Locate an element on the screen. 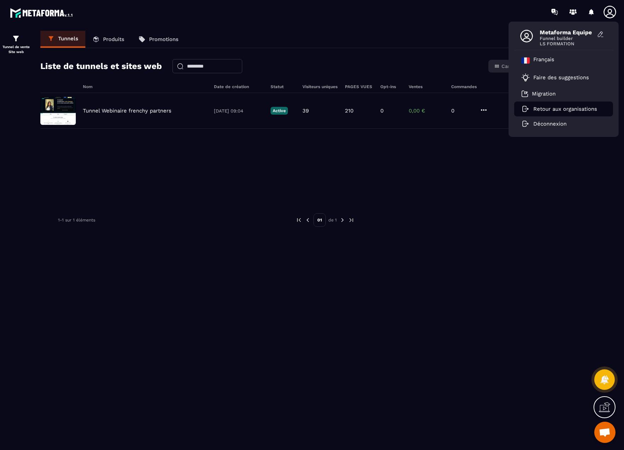  a: Mở cuộc trò chuyện is located at coordinates (604, 432).